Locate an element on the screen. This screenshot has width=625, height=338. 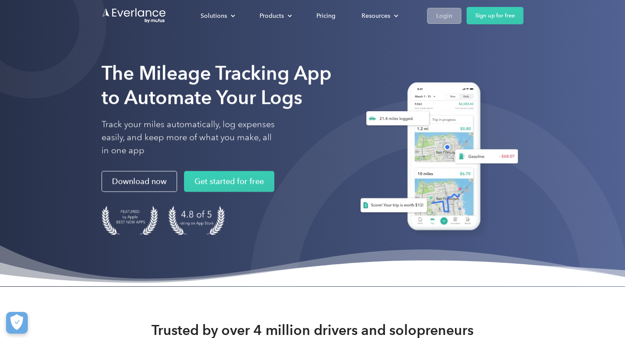
a: Sign up for free is located at coordinates (495, 16).